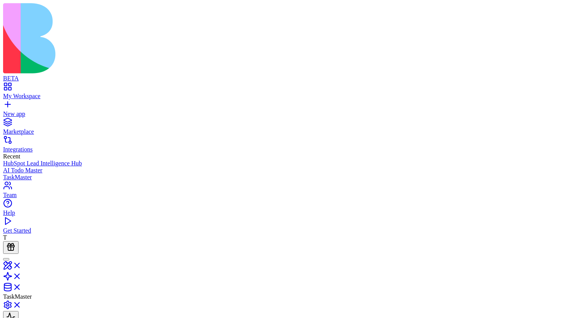 This screenshot has height=318, width=584. Describe the element at coordinates (292, 213) in the screenshot. I see `div: Help` at that location.